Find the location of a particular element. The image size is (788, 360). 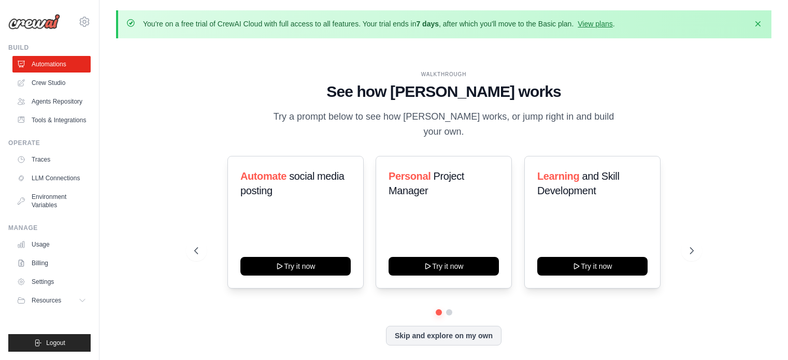

button: Logout is located at coordinates (49, 343).